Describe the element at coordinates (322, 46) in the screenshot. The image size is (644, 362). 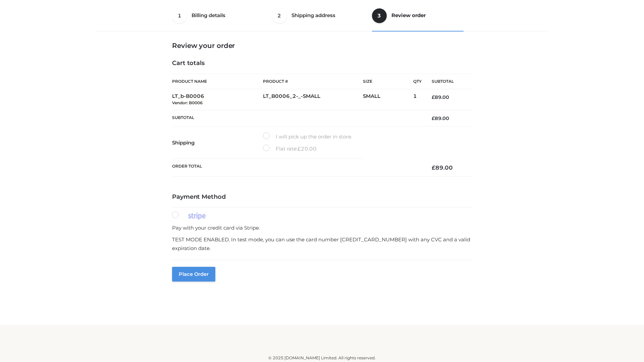
I see `h3: Review your order` at that location.